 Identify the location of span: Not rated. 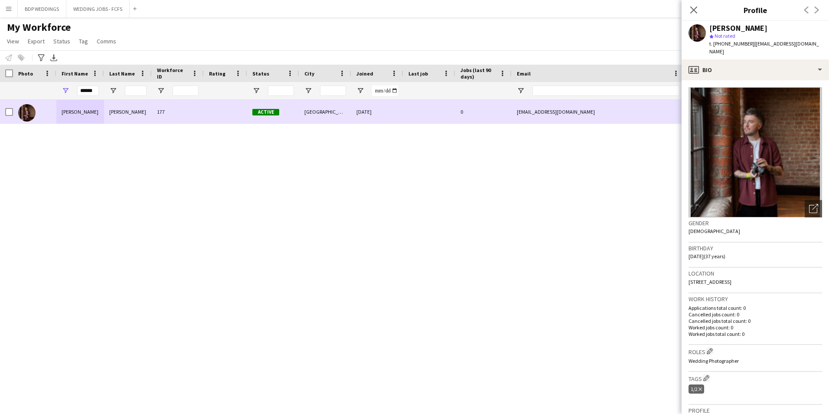
(725, 36).